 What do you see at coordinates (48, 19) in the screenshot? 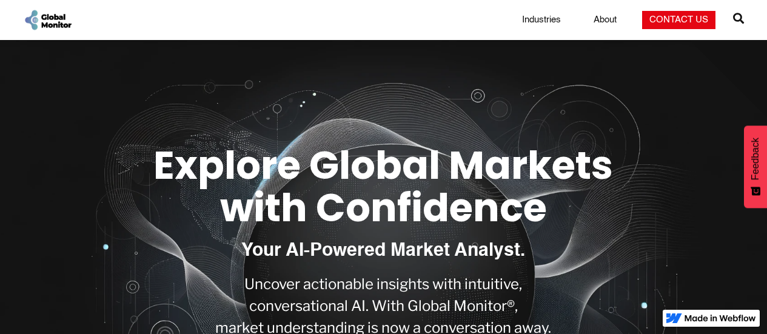
I see `a: home` at bounding box center [48, 19].